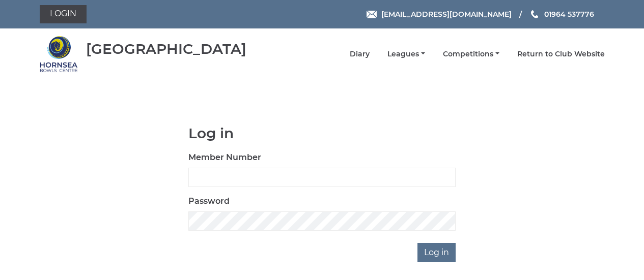 The height and width of the screenshot is (280, 644). I want to click on img: Email, so click(372, 14).